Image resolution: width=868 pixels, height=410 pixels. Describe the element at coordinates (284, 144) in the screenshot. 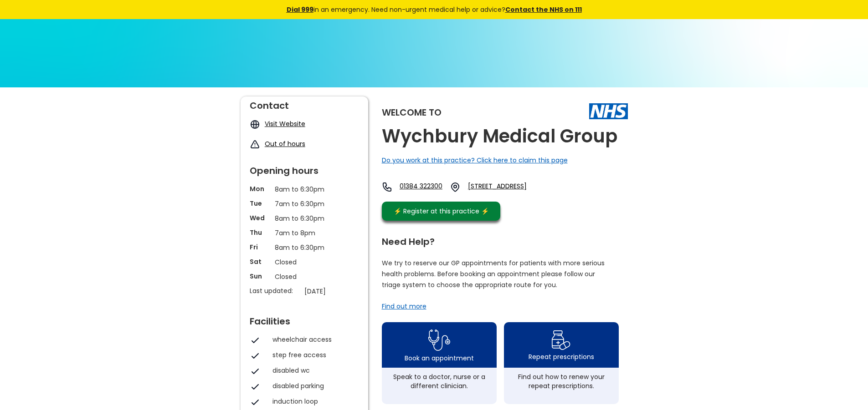

I see `a: Out of hours` at that location.